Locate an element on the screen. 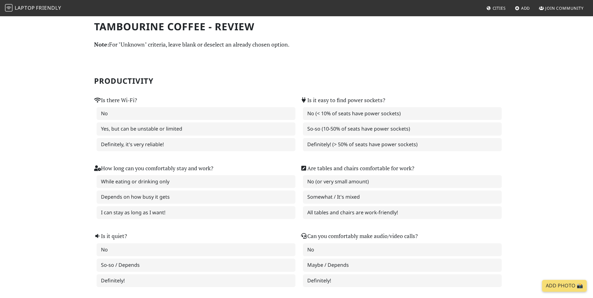  label: Definitely! (> 50% of seats have power sockets) is located at coordinates (403, 145).